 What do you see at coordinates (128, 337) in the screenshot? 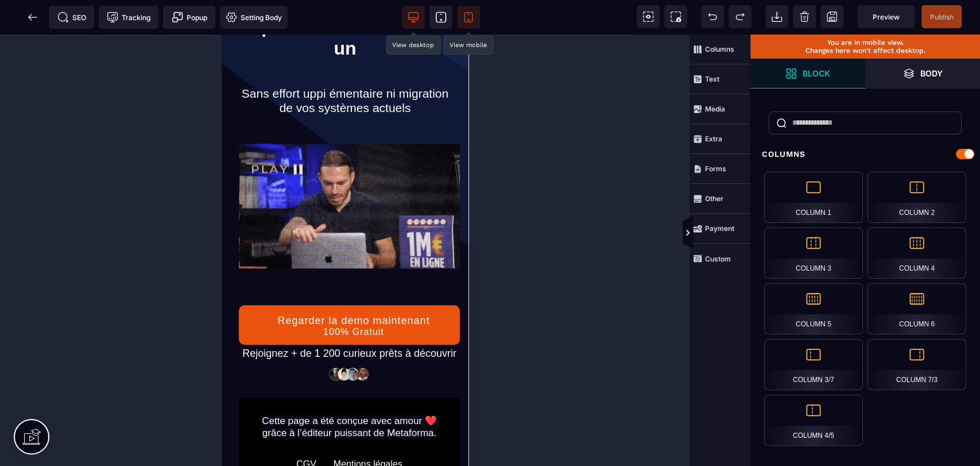
I see `img: bf0f9c909ba096a1d8105378574dd20c_32586e8465b4242308ef789b458fc82f_community-people.png` at bounding box center [128, 337].